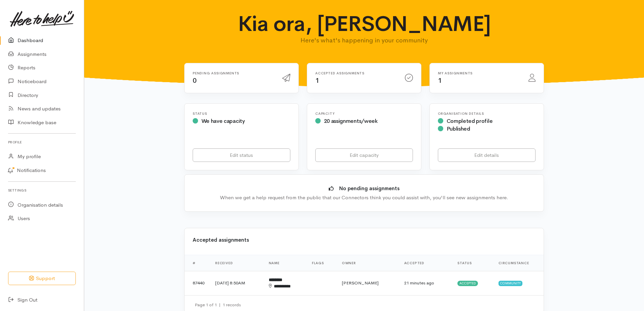 Image resolution: width=644 pixels, height=311 pixels. Describe the element at coordinates (419, 282) in the screenshot. I see `time: 21 minutes ago` at that location.